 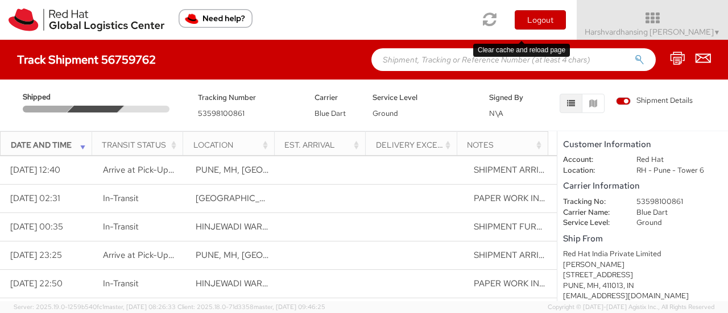 I want to click on h4: Track Shipment 56759762, so click(x=86, y=60).